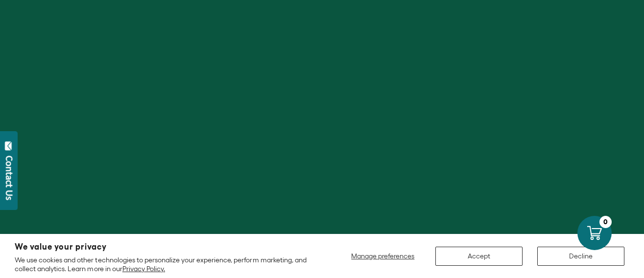 This screenshot has height=278, width=644. I want to click on div: Contact Us, so click(9, 177).